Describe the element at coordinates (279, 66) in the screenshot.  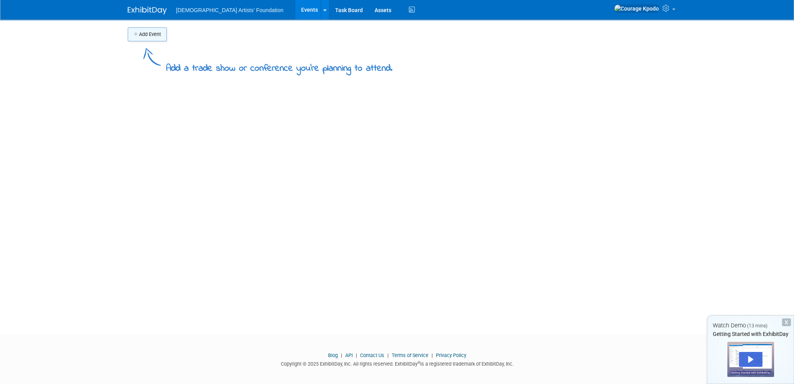
I see `div: Add a trade show or conference you're planning to attend.` at that location.